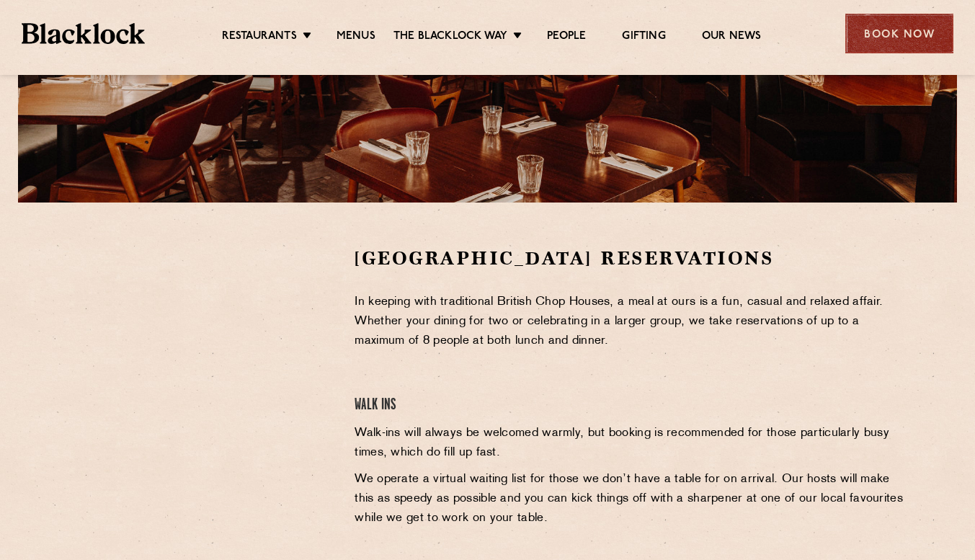 The height and width of the screenshot is (560, 975). I want to click on a: Gifting, so click(644, 37).